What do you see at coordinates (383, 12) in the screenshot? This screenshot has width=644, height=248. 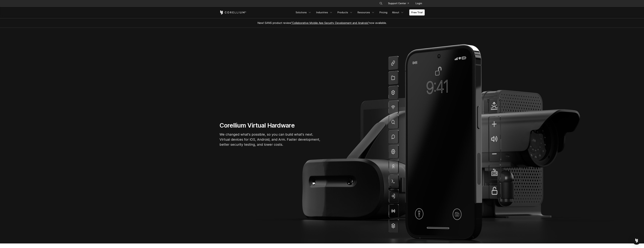 I see `a: Pricing` at bounding box center [383, 12].